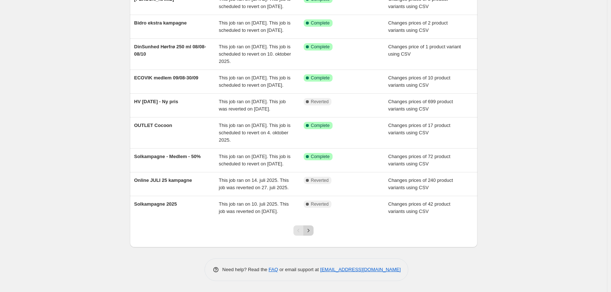  What do you see at coordinates (419, 160) in the screenshot?
I see `span: Changes prices of 72 product variants using CSV` at bounding box center [419, 160].